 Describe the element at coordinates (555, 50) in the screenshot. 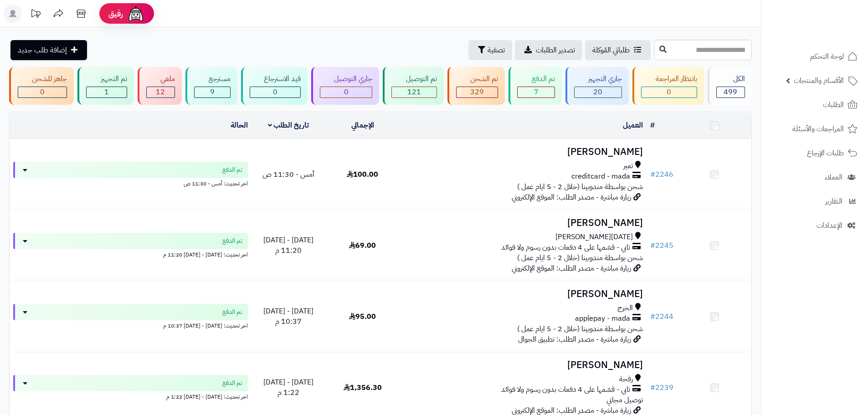

I see `span: تصدير الطلبات` at that location.